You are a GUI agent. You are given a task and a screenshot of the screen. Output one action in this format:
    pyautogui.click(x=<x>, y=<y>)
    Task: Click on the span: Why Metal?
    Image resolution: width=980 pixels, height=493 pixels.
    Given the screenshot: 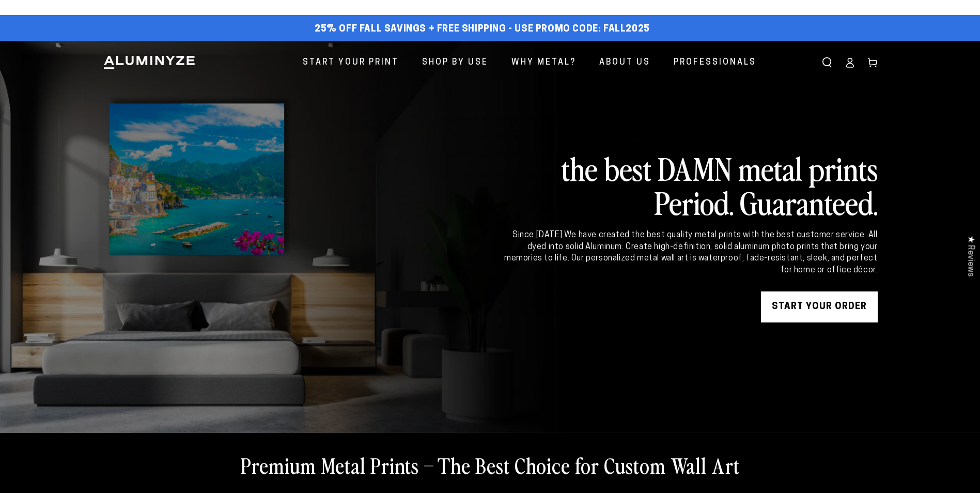 What is the action you would take?
    pyautogui.click(x=543, y=62)
    